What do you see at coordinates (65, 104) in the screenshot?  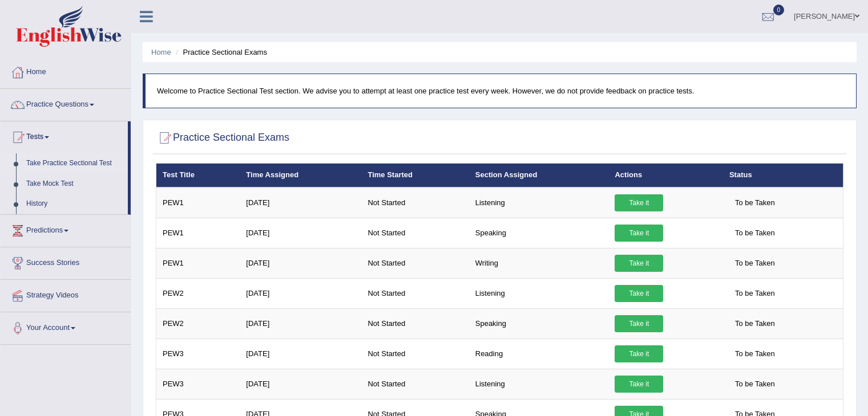 I see `a: Practice Questions` at bounding box center [65, 104].